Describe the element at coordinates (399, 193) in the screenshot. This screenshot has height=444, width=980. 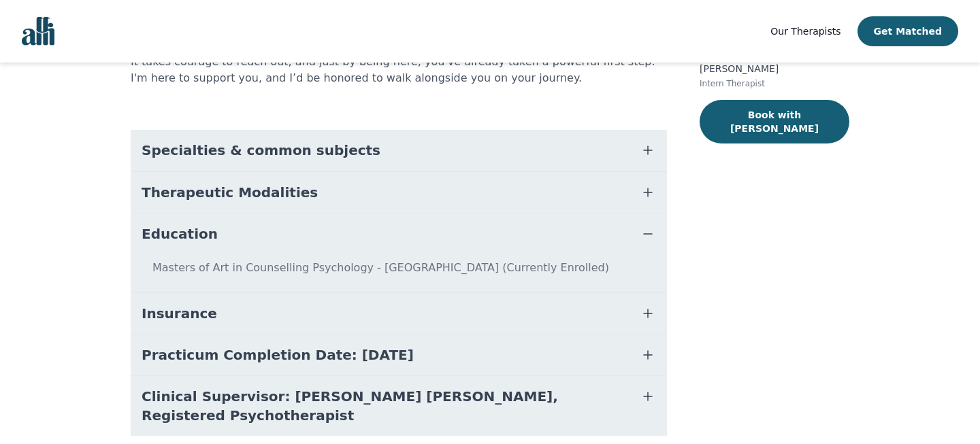
I see `button: Therapeutic Modalities` at that location.